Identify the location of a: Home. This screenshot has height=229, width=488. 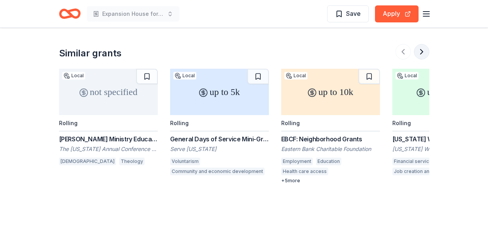
(70, 14).